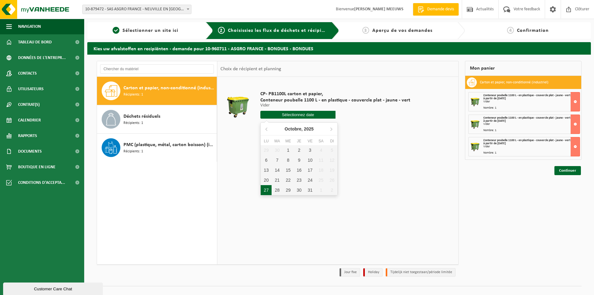 Image resolution: width=594 pixels, height=295 pixels. What do you see at coordinates (29, 104) in the screenshot?
I see `span: Contrat(s)` at bounding box center [29, 104].